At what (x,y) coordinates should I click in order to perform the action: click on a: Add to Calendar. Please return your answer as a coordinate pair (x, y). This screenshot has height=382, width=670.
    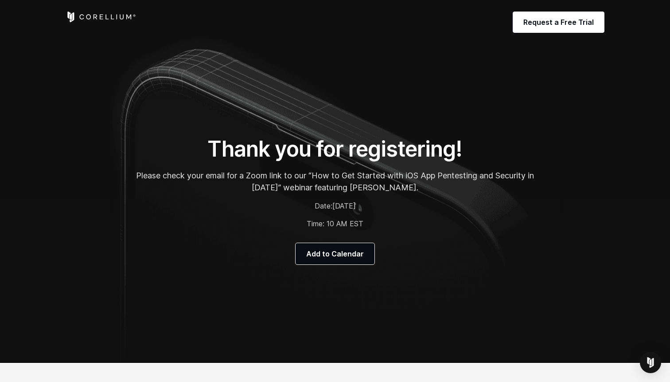
    Looking at the image, I should click on (335, 254).